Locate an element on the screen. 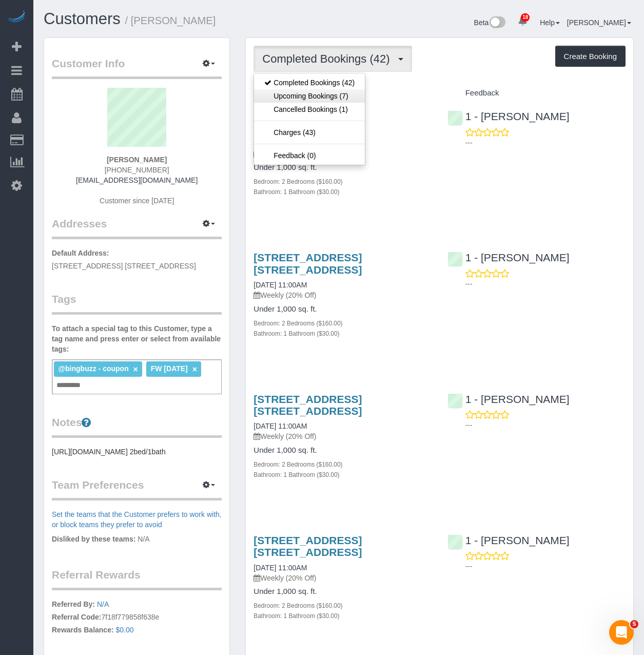  label: Referral Code: is located at coordinates (77, 617).